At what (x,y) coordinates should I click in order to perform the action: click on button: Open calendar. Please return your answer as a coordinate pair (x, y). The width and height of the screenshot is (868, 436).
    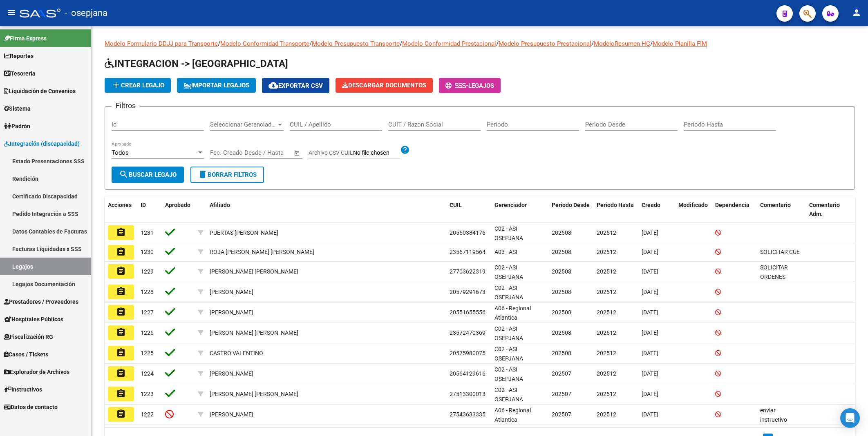
    Looking at the image, I should click on (297, 154).